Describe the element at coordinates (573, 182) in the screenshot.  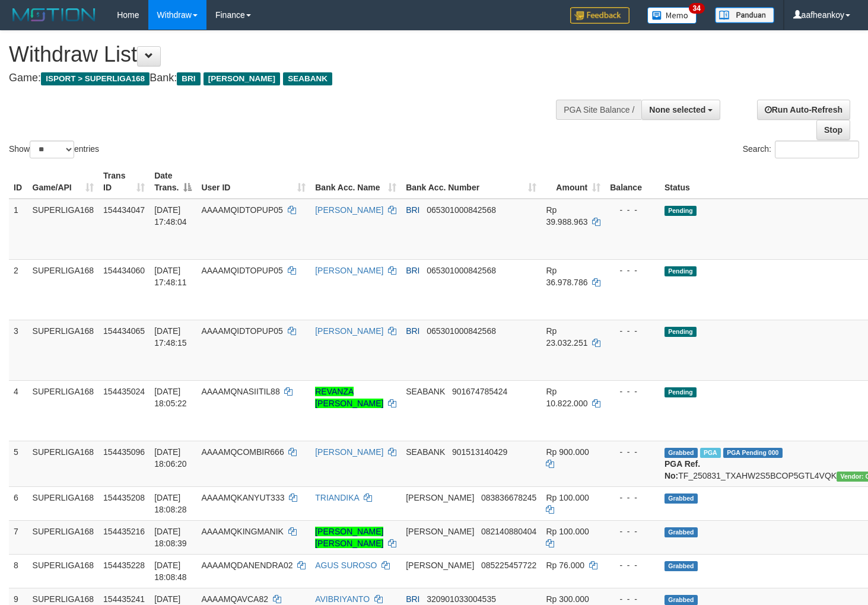
I see `th: Amount: activate to sort column ascending` at that location.